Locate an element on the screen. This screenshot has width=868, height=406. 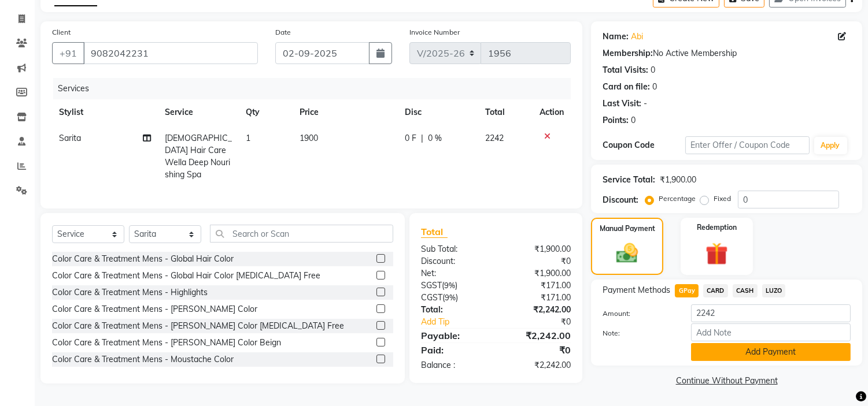
input: Search or Scan is located at coordinates (301, 234).